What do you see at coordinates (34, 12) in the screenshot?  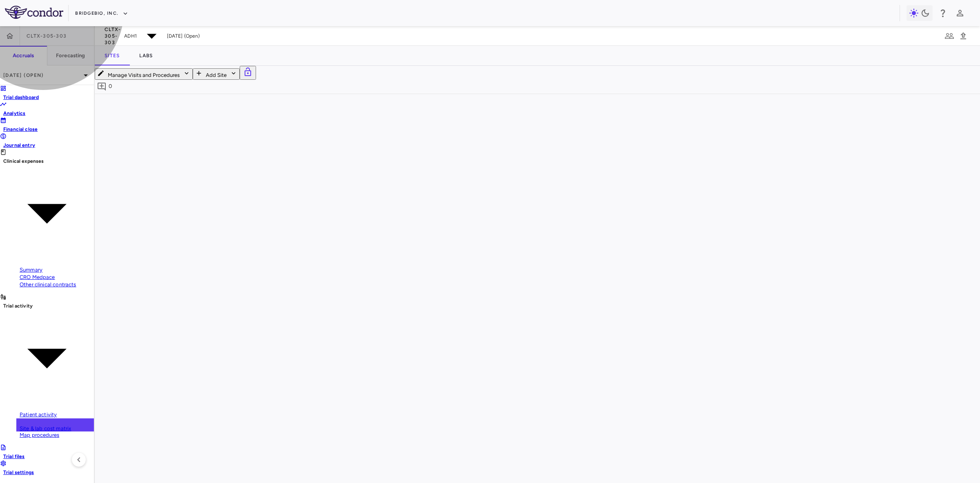 I see `img: logo-full-SnFGN8VE.png` at bounding box center [34, 12].